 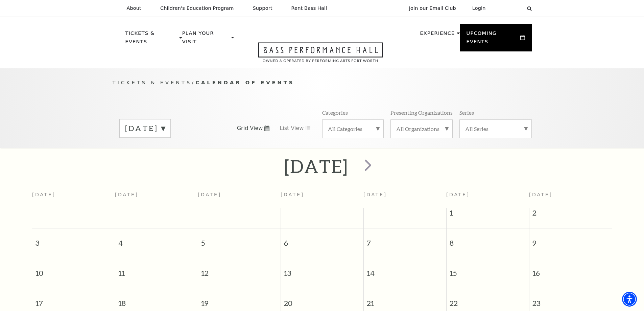 What do you see at coordinates (571, 214) in the screenshot?
I see `span: 2` at bounding box center [571, 214].